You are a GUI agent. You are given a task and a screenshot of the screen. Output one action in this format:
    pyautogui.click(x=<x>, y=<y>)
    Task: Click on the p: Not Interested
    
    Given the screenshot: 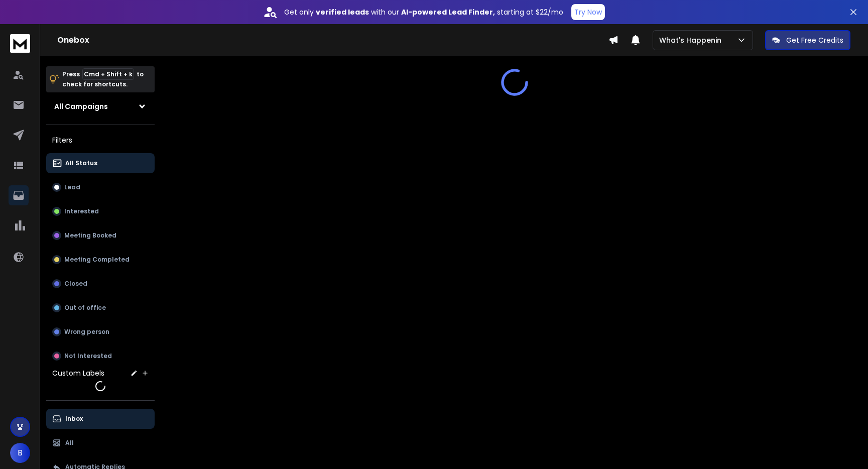 What is the action you would take?
    pyautogui.click(x=88, y=356)
    